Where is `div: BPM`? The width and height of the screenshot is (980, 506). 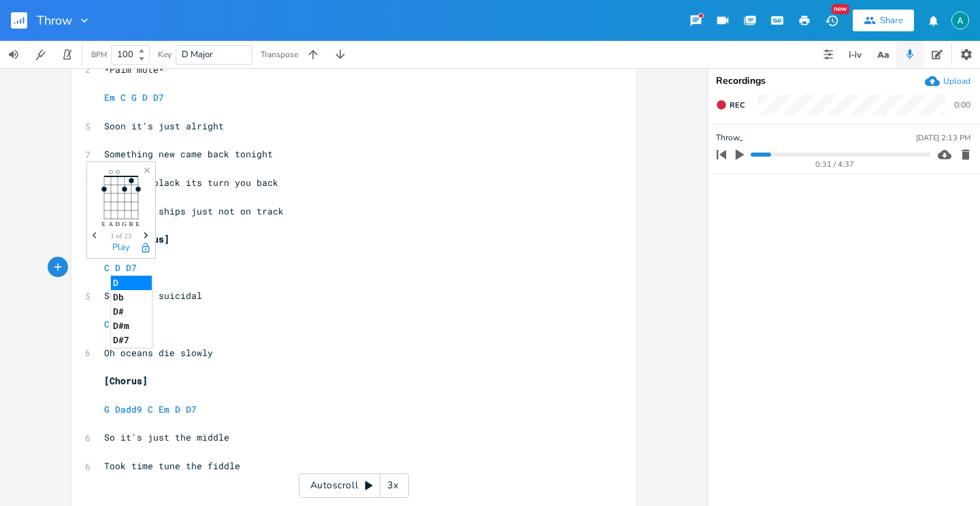
div: BPM is located at coordinates (98, 54).